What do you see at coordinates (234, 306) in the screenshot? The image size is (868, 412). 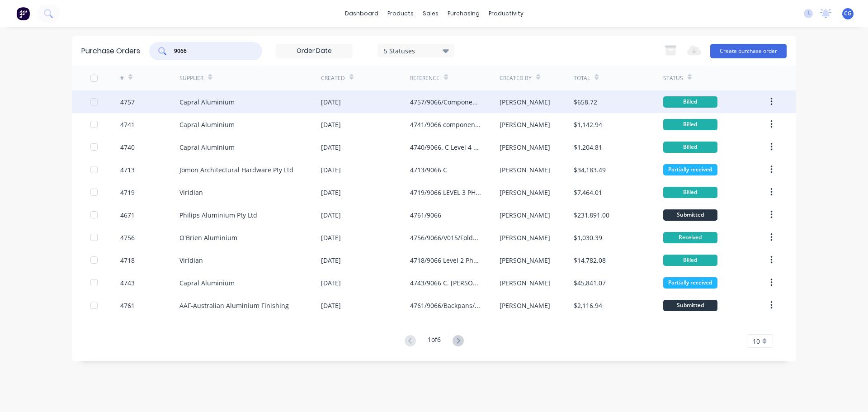 I see `div: AAF-Australian Aluminium Finishing` at bounding box center [234, 306].